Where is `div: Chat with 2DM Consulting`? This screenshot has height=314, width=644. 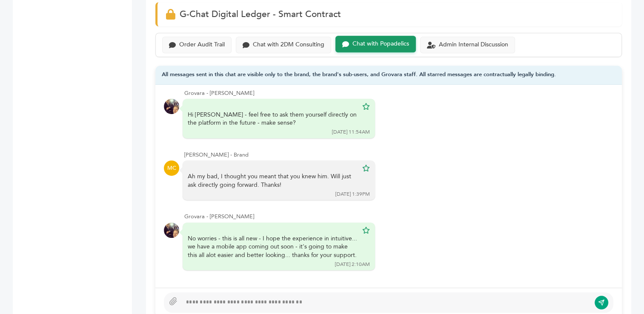
div: Chat with 2DM Consulting is located at coordinates (289, 45).